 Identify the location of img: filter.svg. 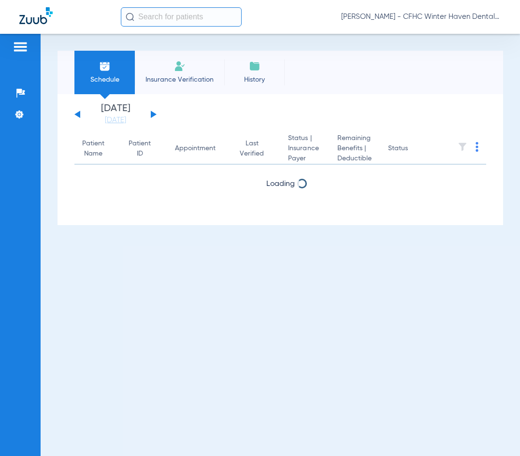
(462, 147).